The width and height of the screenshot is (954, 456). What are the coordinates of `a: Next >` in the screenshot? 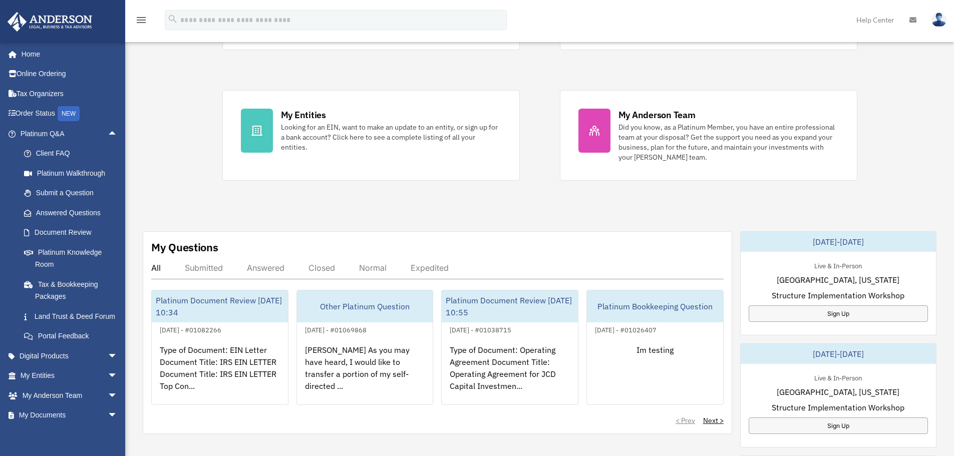 It's located at (713, 421).